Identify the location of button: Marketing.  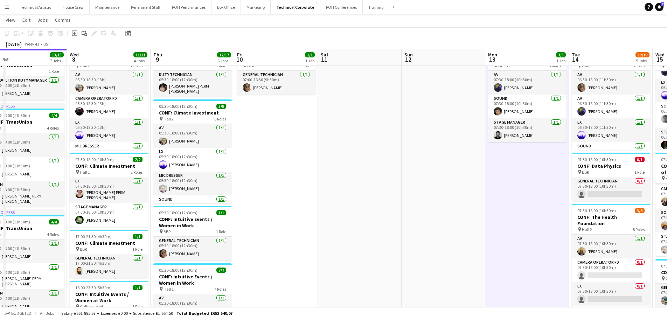
(256, 7).